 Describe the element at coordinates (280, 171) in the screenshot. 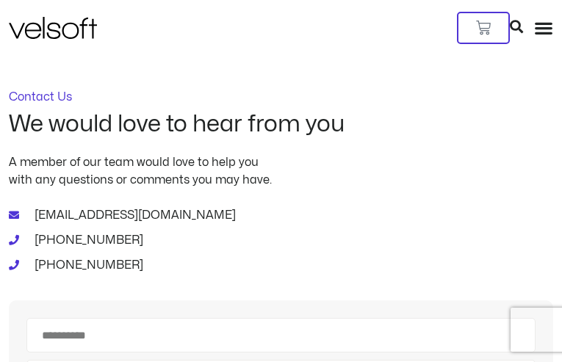

I see `p: A member of our team would love to help you with any questions or comments you may have.` at that location.